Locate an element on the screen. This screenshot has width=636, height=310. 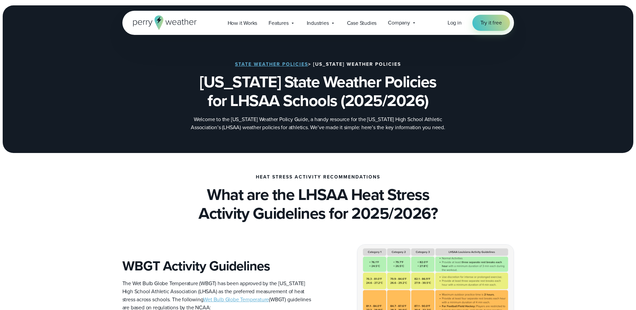
h2: What are the LHSAA Heat Stress Activity Guidelines for 2025/2026? is located at coordinates (318, 204).